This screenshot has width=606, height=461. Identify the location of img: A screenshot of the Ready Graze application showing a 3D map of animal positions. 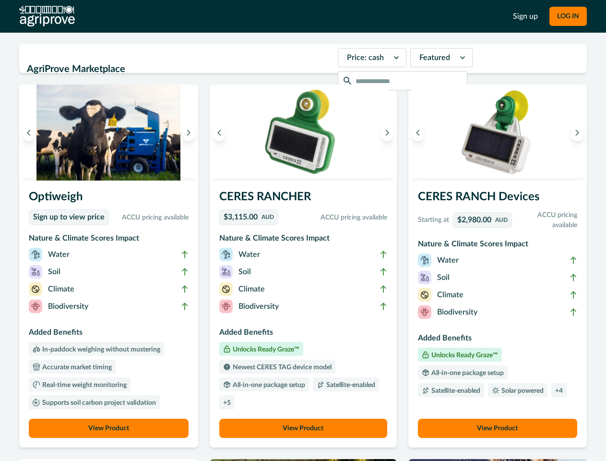
(108, 132).